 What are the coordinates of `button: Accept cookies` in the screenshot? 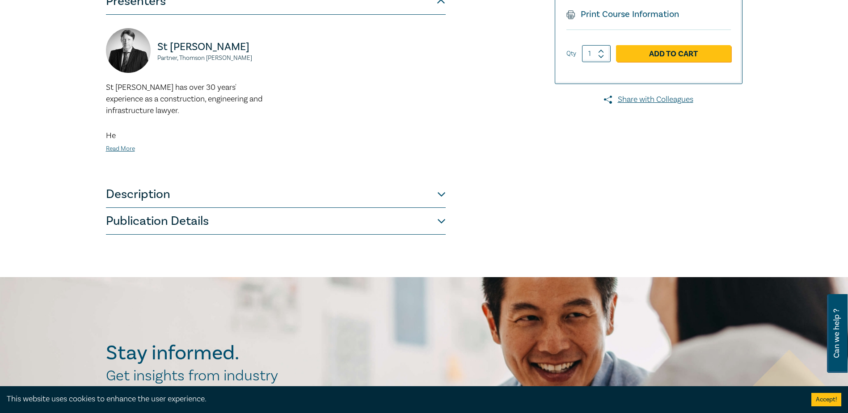 It's located at (826, 399).